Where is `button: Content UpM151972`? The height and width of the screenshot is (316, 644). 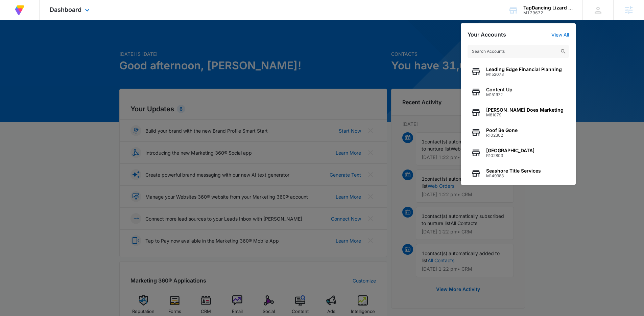
button: Content UpM151972 is located at coordinates (518, 92).